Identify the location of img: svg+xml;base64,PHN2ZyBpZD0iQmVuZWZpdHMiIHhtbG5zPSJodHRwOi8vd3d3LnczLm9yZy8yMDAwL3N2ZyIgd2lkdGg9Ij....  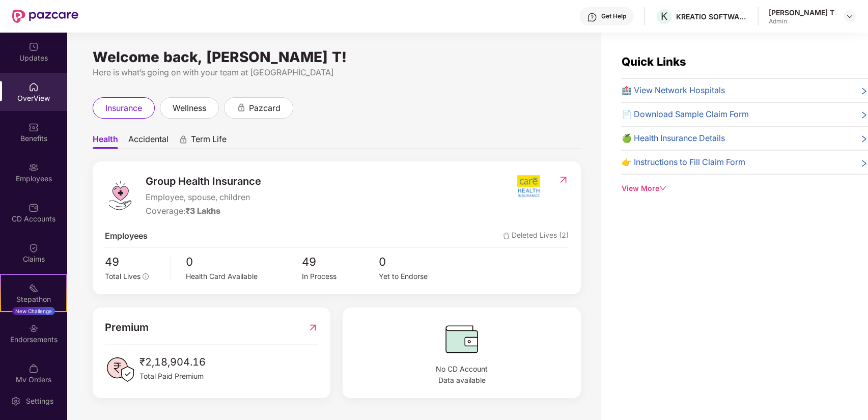
(33, 127).